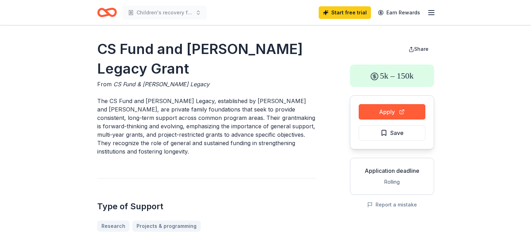 This screenshot has height=251, width=531. What do you see at coordinates (345, 13) in the screenshot?
I see `a: Start free trial` at bounding box center [345, 13].